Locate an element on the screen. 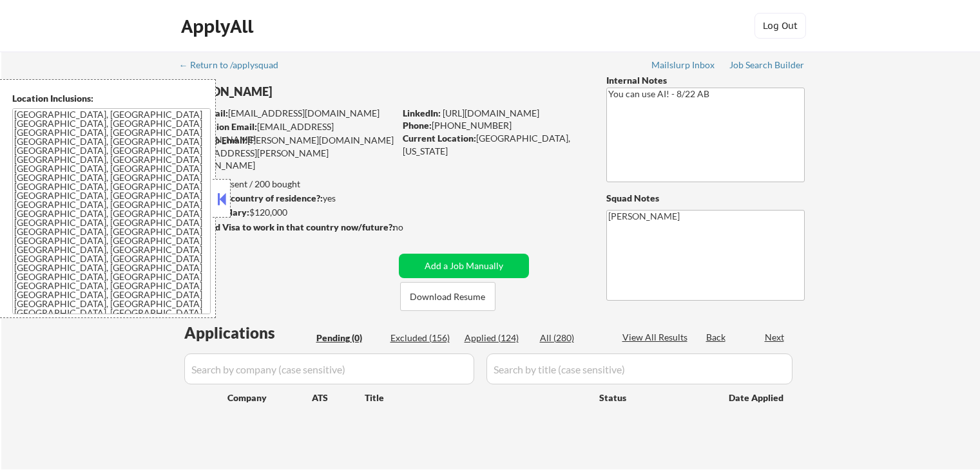  div: ApplyAll is located at coordinates (219, 26).